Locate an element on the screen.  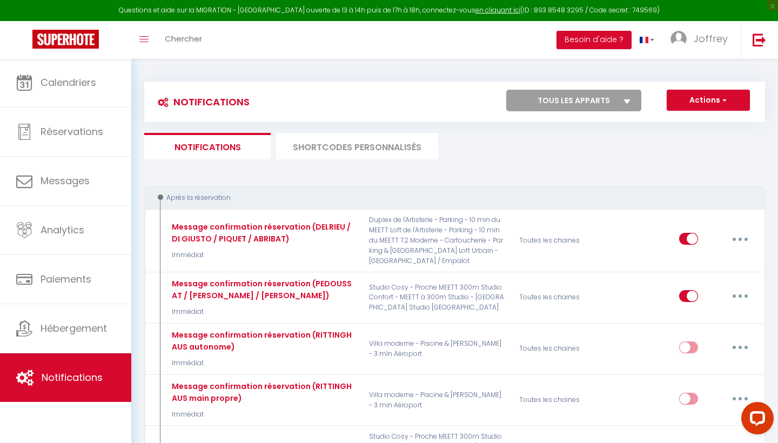
button: Open LiveChat chat widget is located at coordinates (25, 21).